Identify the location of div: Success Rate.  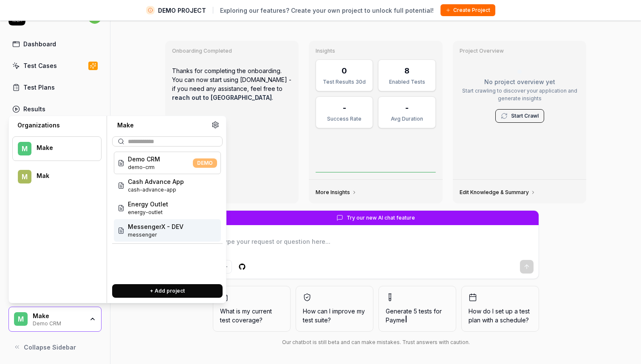
(344, 119).